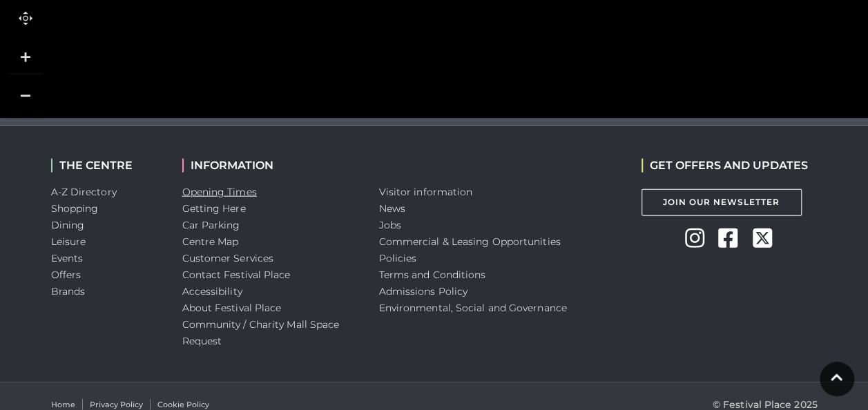  I want to click on a: Accessibility, so click(212, 291).